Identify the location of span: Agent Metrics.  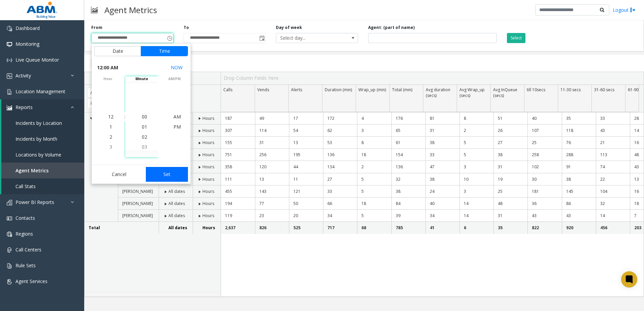
(32, 171).